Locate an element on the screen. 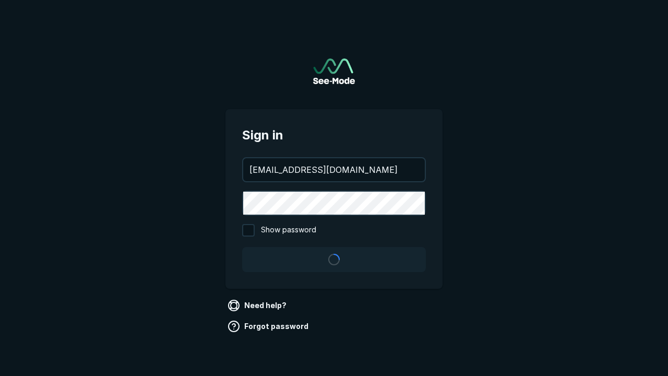 The height and width of the screenshot is (376, 668). span: Sign in is located at coordinates (334, 135).